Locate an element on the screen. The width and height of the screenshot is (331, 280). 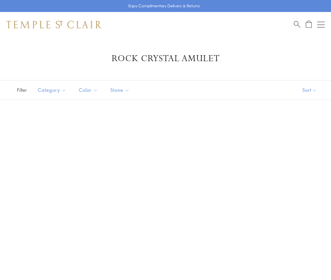
span: Stone is located at coordinates (121, 90).